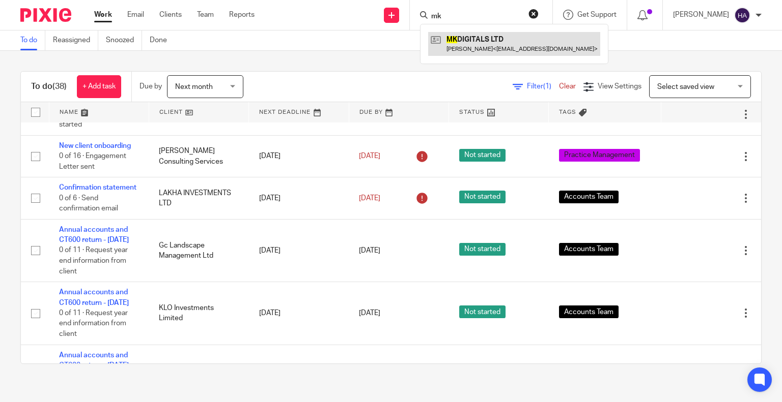 The height and width of the screenshot is (402, 782). I want to click on span: 0 of 16 · Engagement Letter sent, so click(93, 161).